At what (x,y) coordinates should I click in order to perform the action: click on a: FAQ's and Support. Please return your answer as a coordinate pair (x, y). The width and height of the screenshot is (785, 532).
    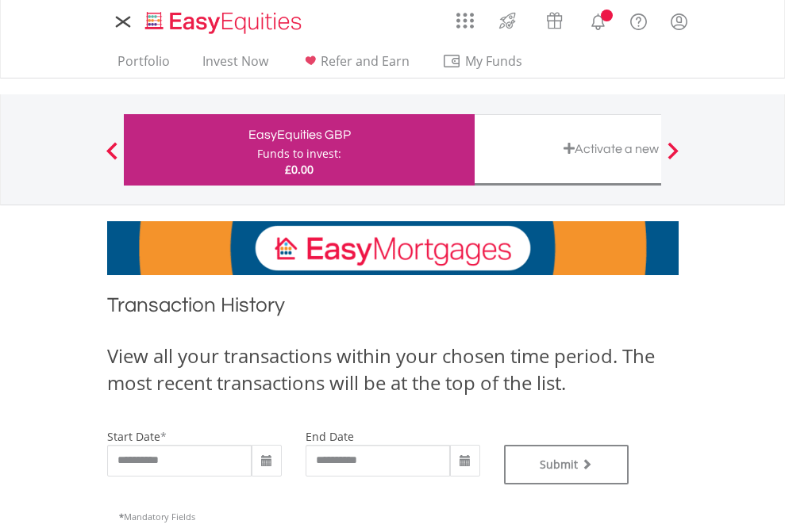
    Looking at the image, I should click on (638, 20).